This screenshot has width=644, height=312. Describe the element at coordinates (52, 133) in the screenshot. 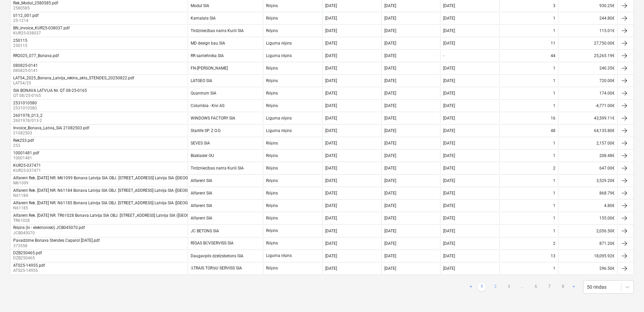

I see `p: 21082503` at that location.